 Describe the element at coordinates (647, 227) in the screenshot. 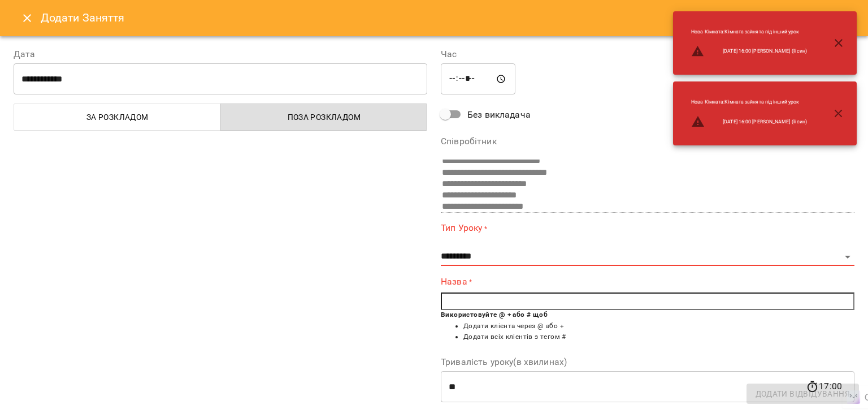

I see `label: Тип Уроку` at that location.